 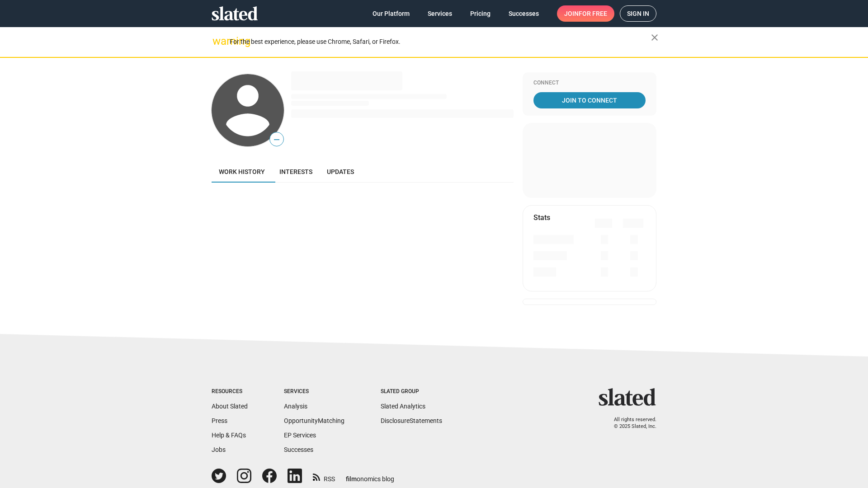 What do you see at coordinates (370, 475) in the screenshot?
I see `a: filmonomics blog` at bounding box center [370, 475].